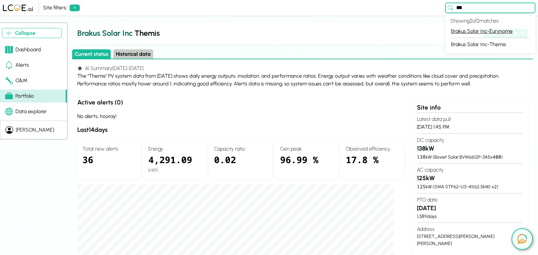 The height and width of the screenshot is (255, 538). Describe the element at coordinates (105, 33) in the screenshot. I see `span: Brakus Solar Inc` at that location.